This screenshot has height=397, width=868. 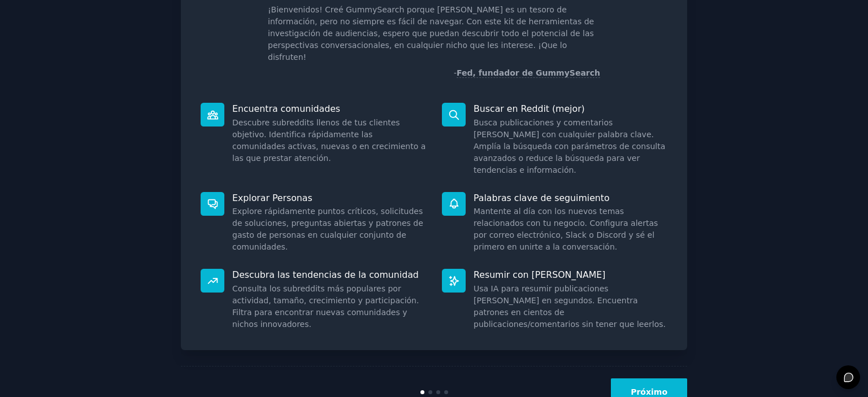 I want to click on font: Palabras clave de seguimiento, so click(x=541, y=198).